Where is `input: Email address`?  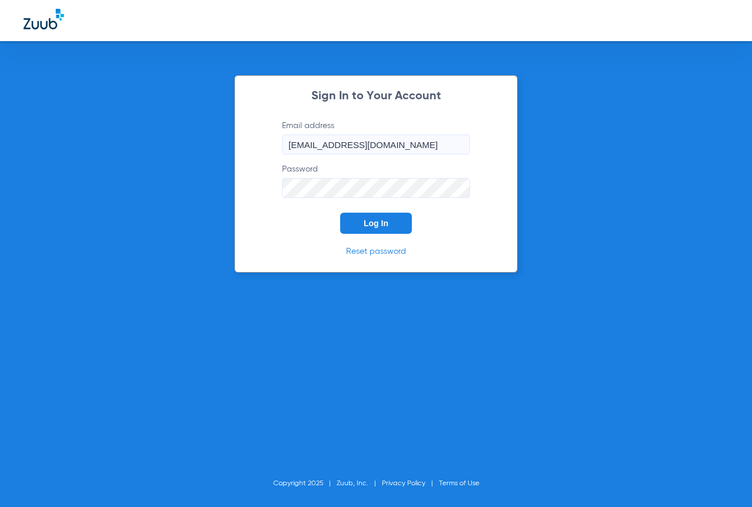 input: Email address is located at coordinates (376, 145).